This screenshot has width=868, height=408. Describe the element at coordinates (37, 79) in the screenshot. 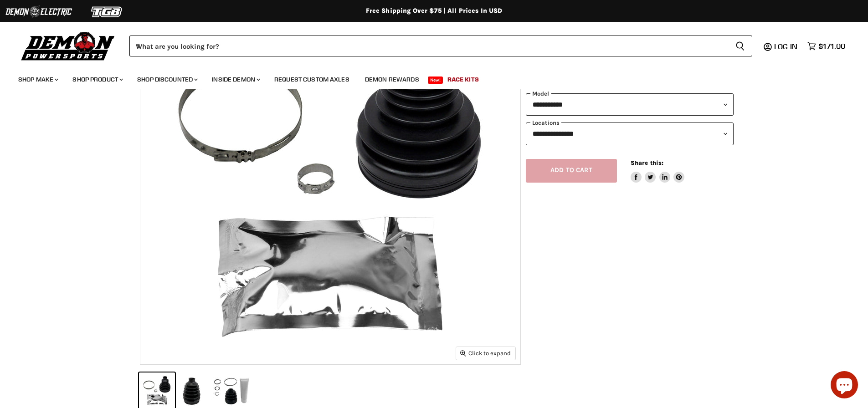

I see `a: Shop Make` at that location.